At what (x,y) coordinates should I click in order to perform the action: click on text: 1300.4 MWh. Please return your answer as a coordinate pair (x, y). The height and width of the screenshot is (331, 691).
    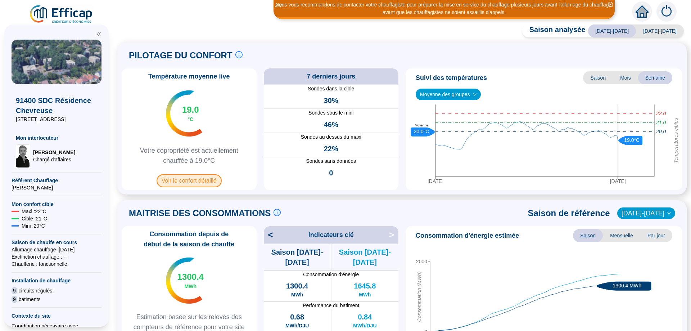
    Looking at the image, I should click on (627, 285).